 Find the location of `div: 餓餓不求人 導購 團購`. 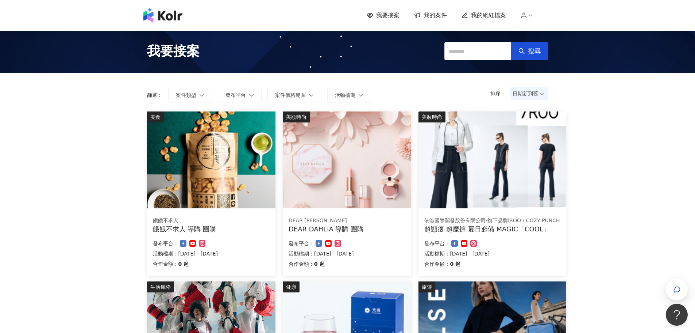

div: 餓餓不求人 導購 團購 is located at coordinates (211, 229).